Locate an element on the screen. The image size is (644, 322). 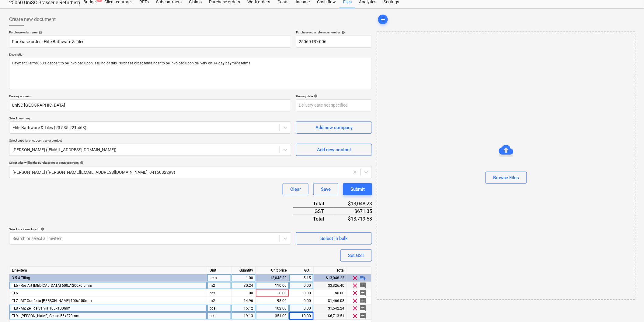
div: $0.00 is located at coordinates (330, 294).